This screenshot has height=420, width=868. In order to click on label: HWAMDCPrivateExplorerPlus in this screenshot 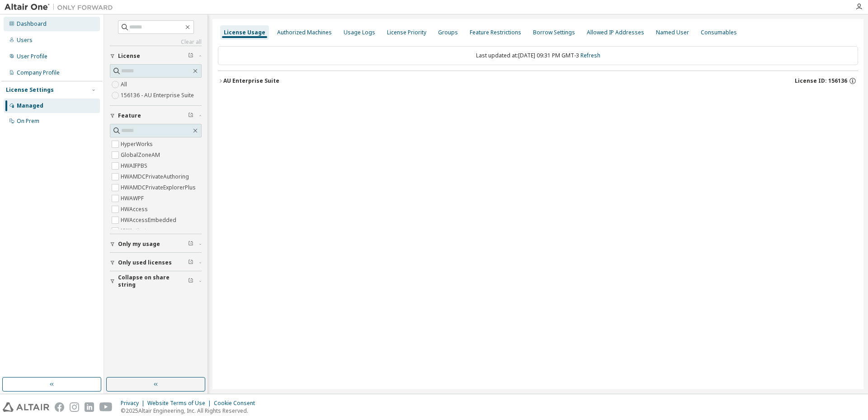, I will do `click(159, 187)`.